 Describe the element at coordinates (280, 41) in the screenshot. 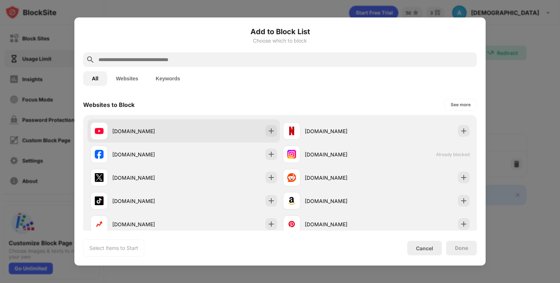

I see `div: Choose which to block` at that location.